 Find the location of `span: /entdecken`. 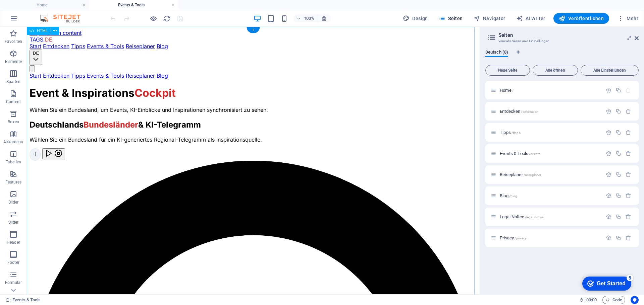

span: /entdecken is located at coordinates (529, 111).